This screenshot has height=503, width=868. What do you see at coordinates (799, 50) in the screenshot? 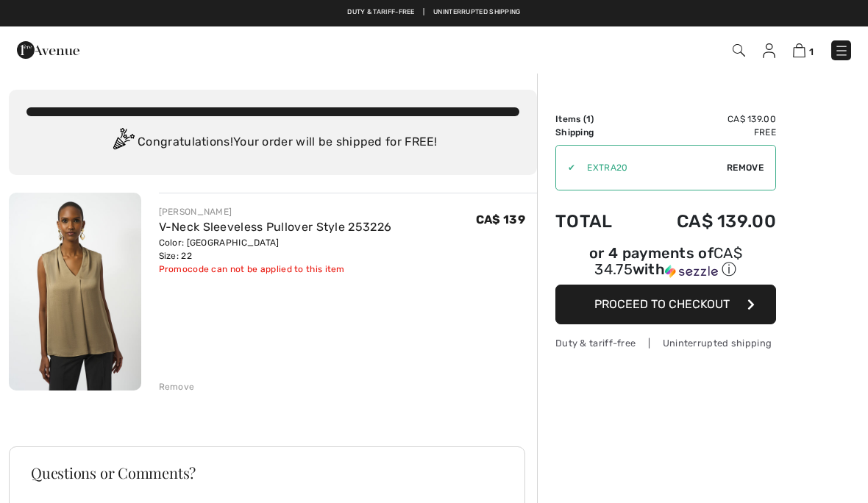
I see `img: Shopping Bag` at bounding box center [799, 50].